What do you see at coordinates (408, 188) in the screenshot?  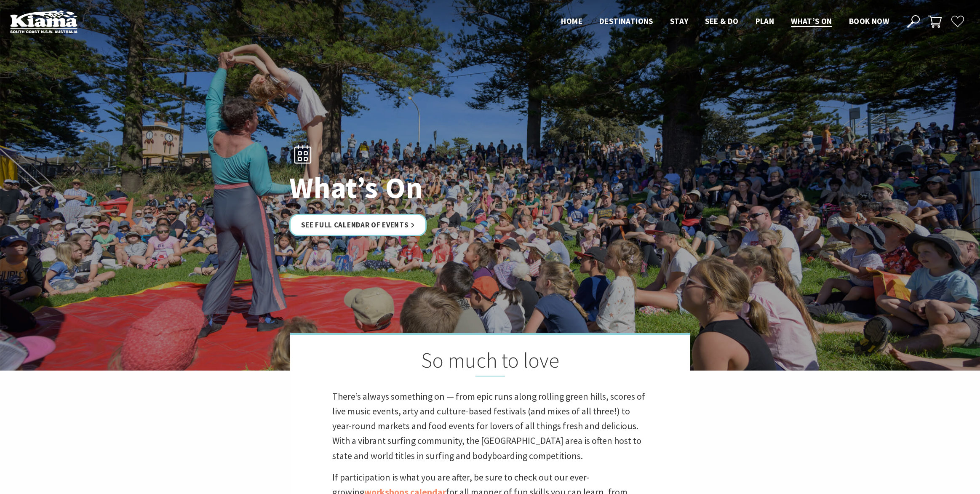 I see `h1: What’s On` at bounding box center [408, 188].